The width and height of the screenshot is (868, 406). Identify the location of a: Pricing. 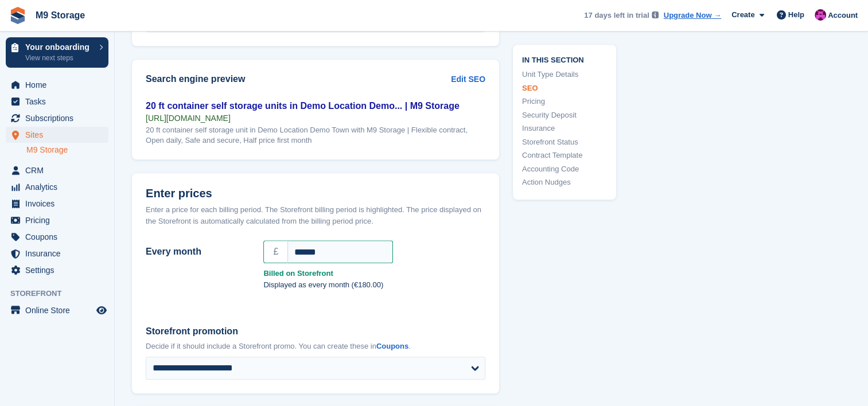
(564, 102).